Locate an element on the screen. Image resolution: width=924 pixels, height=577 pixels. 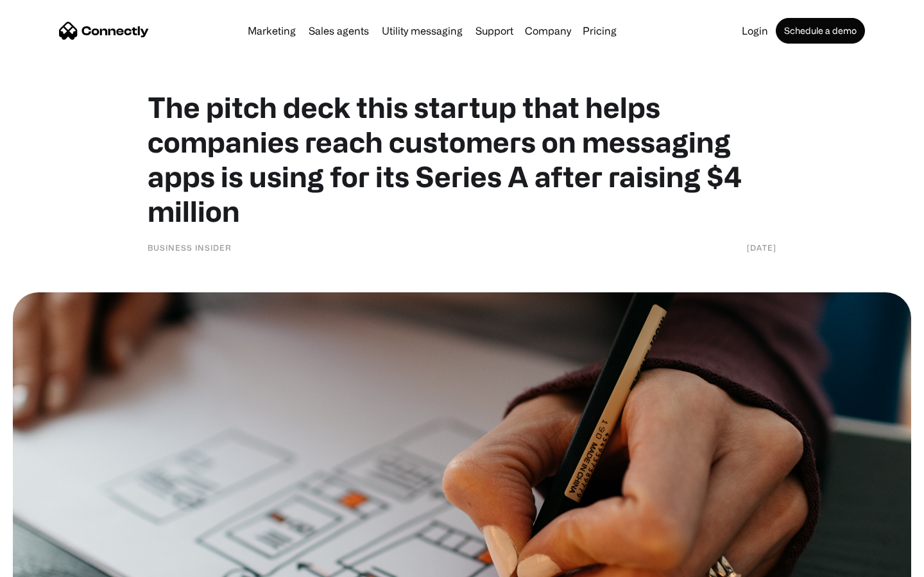
a: Support is located at coordinates (494, 31).